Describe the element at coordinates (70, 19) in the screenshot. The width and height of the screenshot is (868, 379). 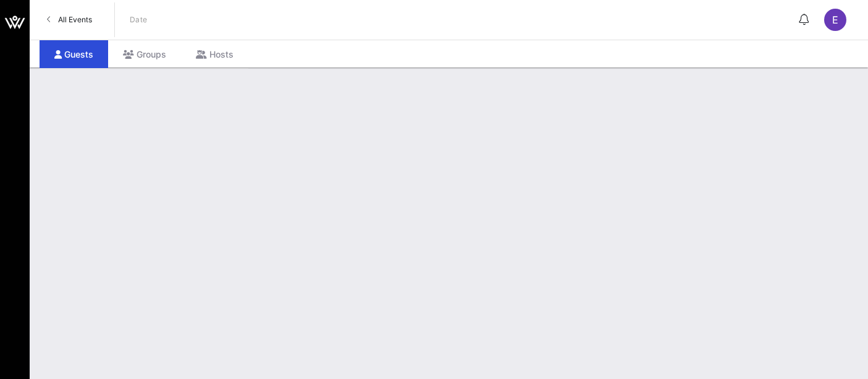
I see `a: All Events` at that location.